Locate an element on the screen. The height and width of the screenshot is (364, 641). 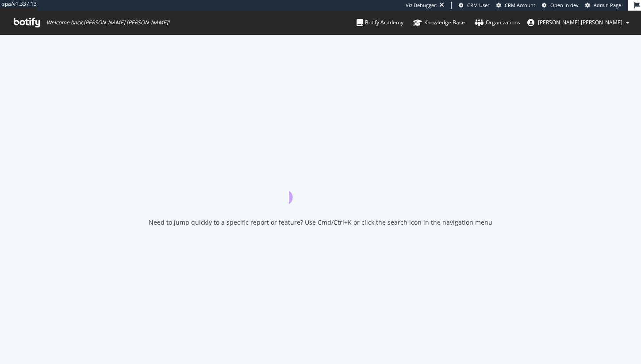
div: Botify Academy is located at coordinates (380, 22).